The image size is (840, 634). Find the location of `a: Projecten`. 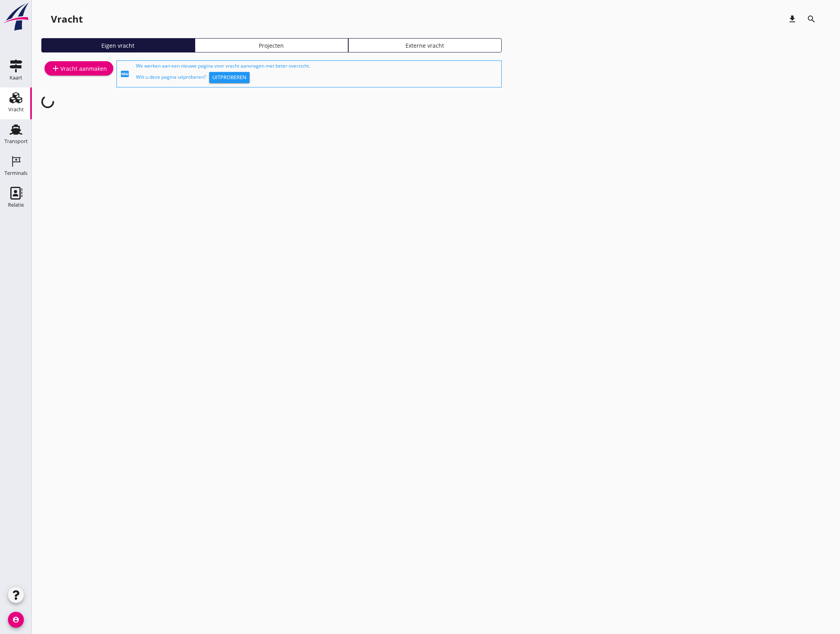

a: Projecten is located at coordinates (272, 45).